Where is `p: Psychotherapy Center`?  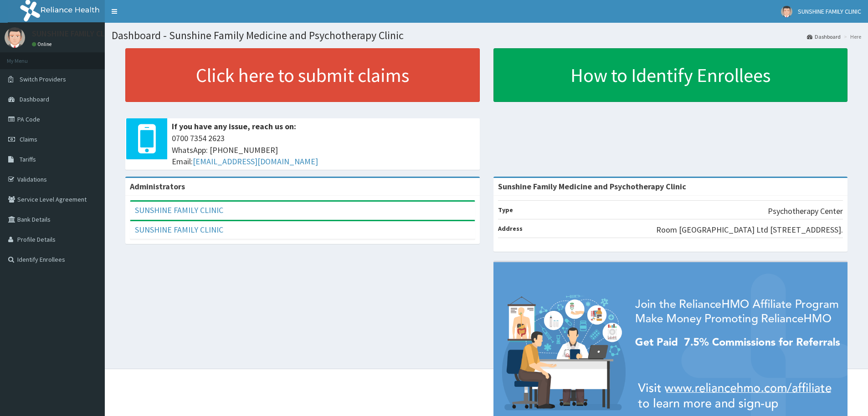
p: Psychotherapy Center is located at coordinates (805, 211).